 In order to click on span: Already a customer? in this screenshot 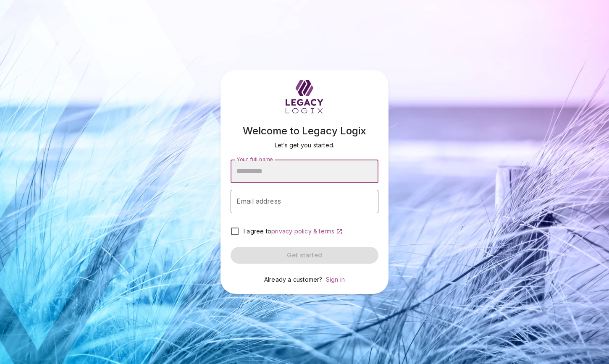, I will do `click(293, 279)`.